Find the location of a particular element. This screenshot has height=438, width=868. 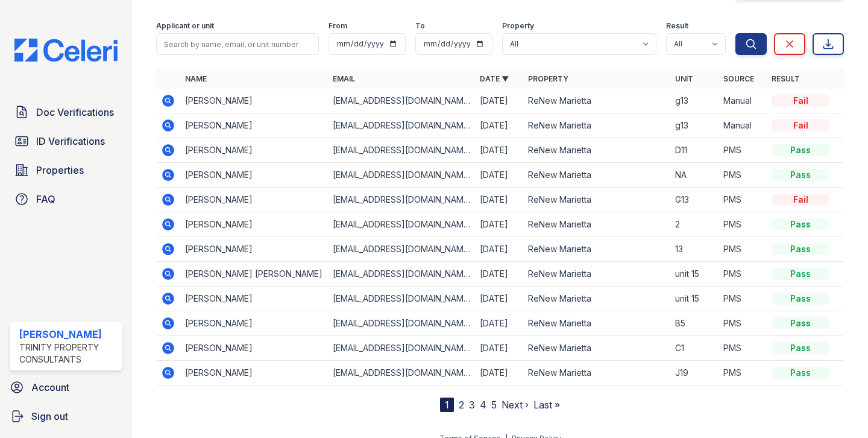

a: ID Verifications is located at coordinates (66, 141).